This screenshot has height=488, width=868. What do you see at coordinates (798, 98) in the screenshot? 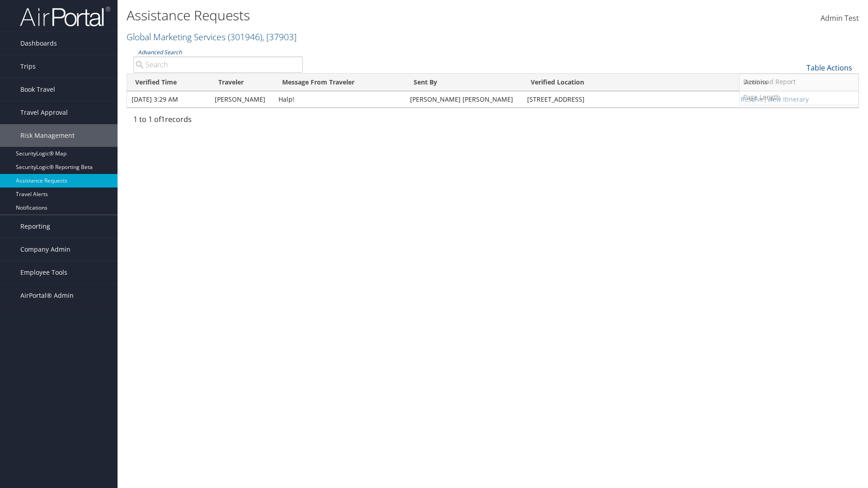
I see `a: Page Length` at bounding box center [798, 98].